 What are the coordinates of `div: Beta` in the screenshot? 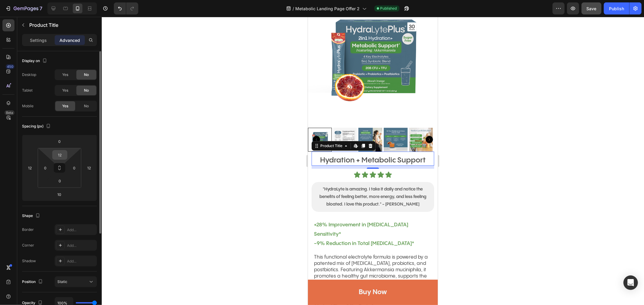 It's located at (9, 113).